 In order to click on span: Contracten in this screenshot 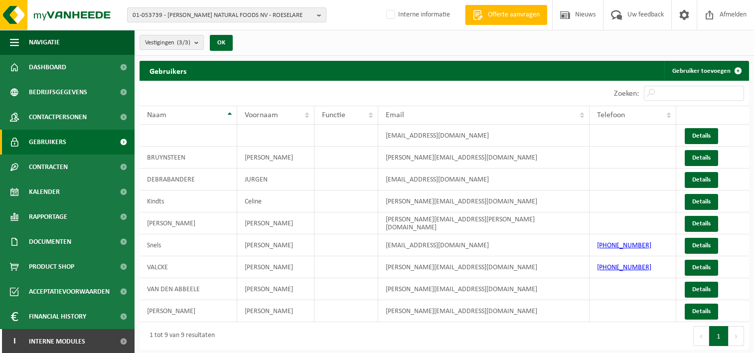, I will do `click(48, 167)`.